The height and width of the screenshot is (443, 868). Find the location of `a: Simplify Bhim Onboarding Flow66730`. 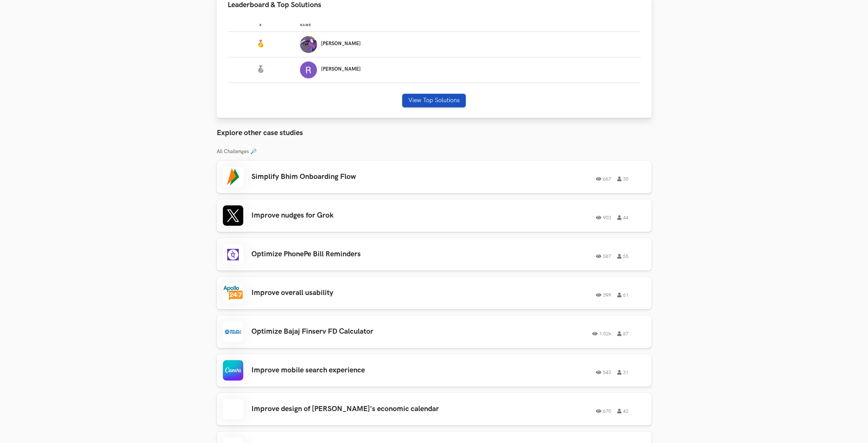

a: Simplify Bhim Onboarding Flow66730 is located at coordinates (434, 177).